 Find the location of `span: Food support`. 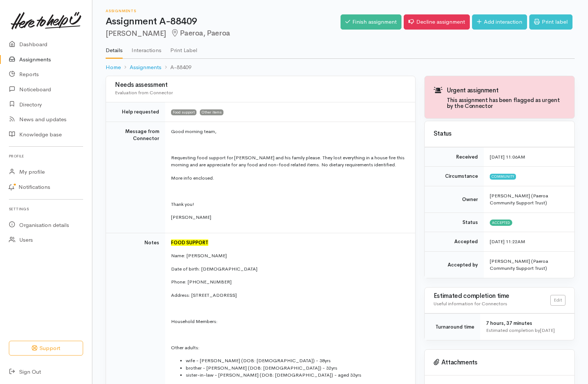

span: Food support is located at coordinates (183, 112).